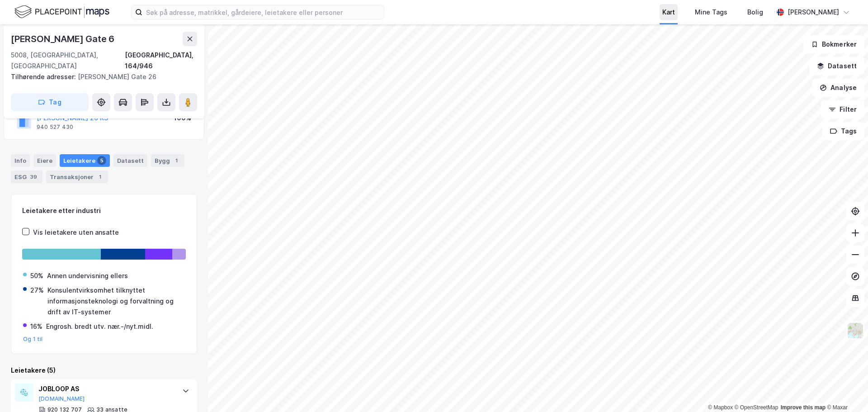 Image resolution: width=868 pixels, height=412 pixels. Describe the element at coordinates (34, 177) in the screenshot. I see `div: 39` at that location.